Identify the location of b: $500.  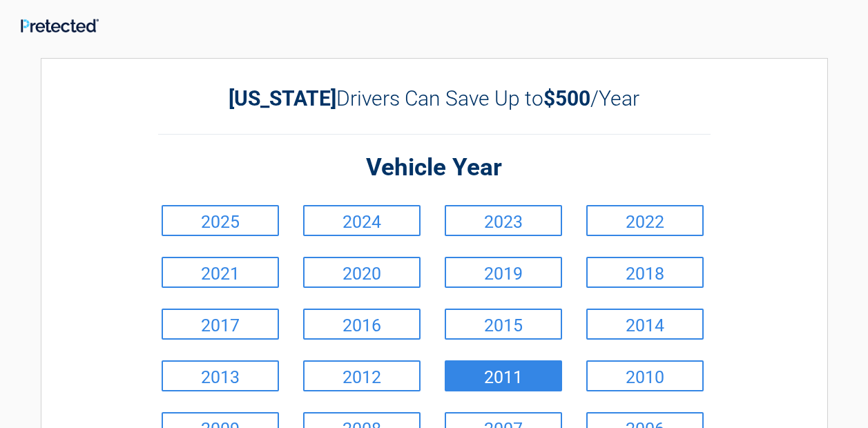
(567, 98).